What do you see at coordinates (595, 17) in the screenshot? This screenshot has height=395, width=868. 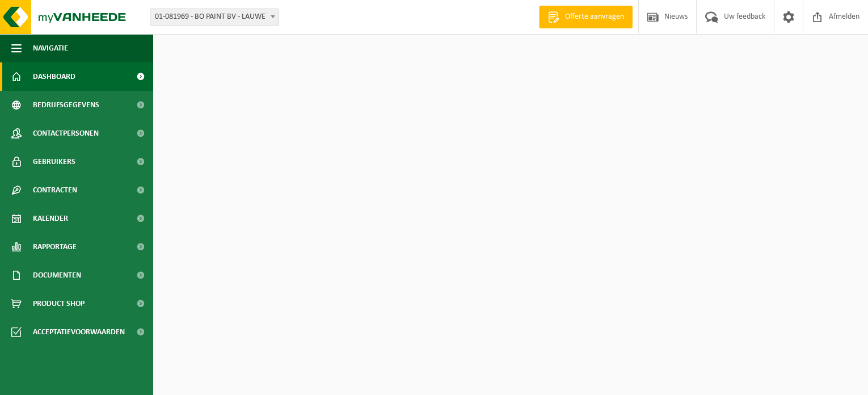 I see `span: Offerte aanvragen` at bounding box center [595, 17].